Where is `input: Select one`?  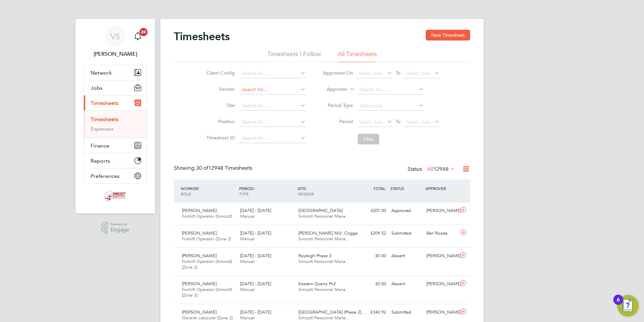 input: Select one is located at coordinates (391, 106).